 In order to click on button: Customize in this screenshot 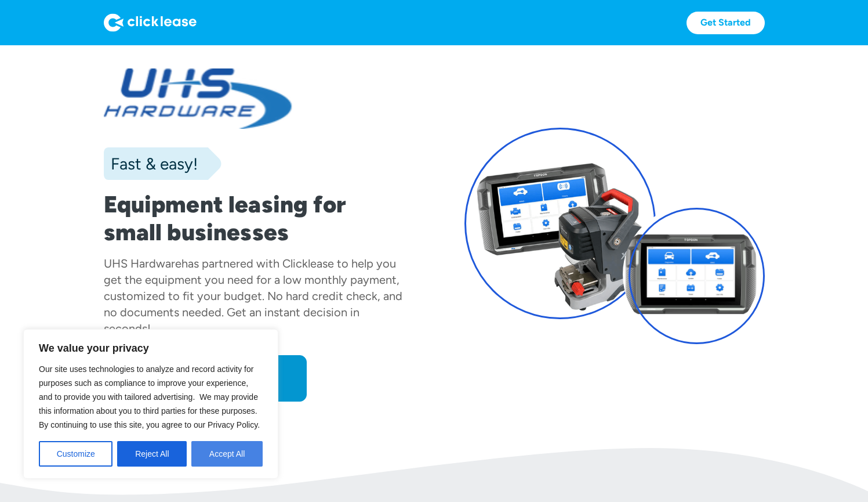, I will do `click(76, 454)`.